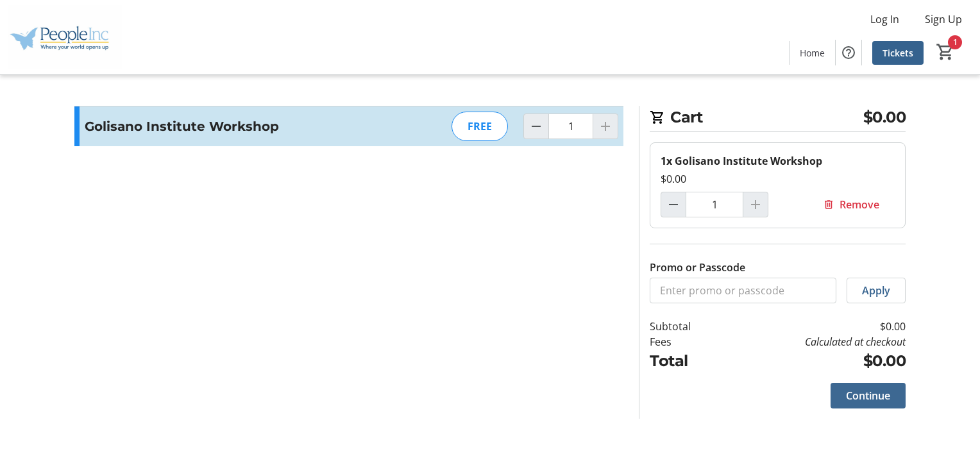 The width and height of the screenshot is (980, 454). What do you see at coordinates (867, 396) in the screenshot?
I see `span: Continue` at bounding box center [867, 396].